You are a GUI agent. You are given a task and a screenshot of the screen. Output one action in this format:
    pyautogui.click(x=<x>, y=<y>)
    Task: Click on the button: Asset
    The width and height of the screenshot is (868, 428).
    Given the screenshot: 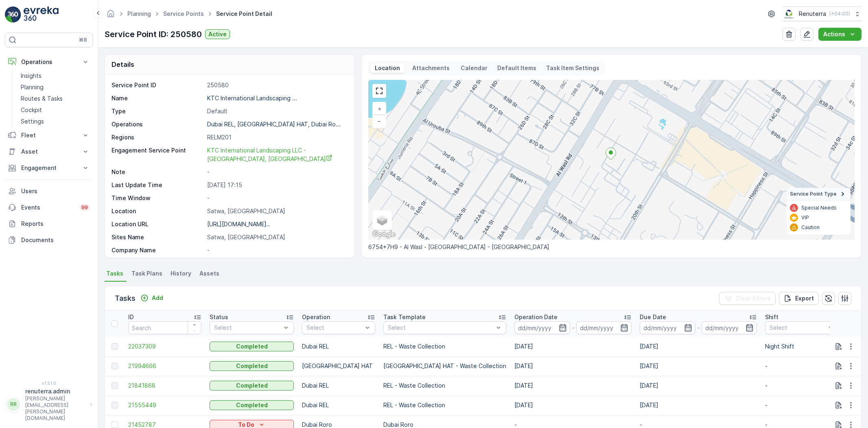 What is the action you would take?
    pyautogui.click(x=48, y=151)
    